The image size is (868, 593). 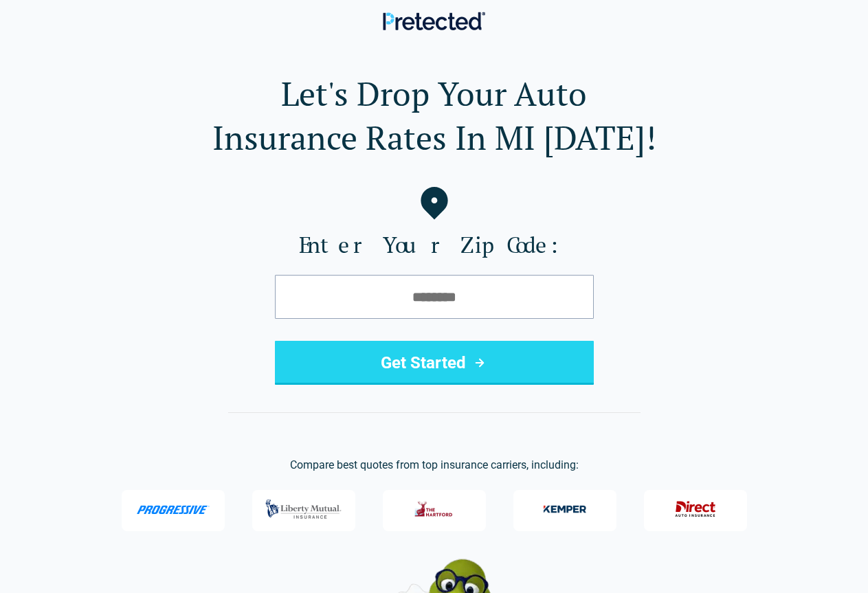 I want to click on img: Progressive, so click(x=173, y=510).